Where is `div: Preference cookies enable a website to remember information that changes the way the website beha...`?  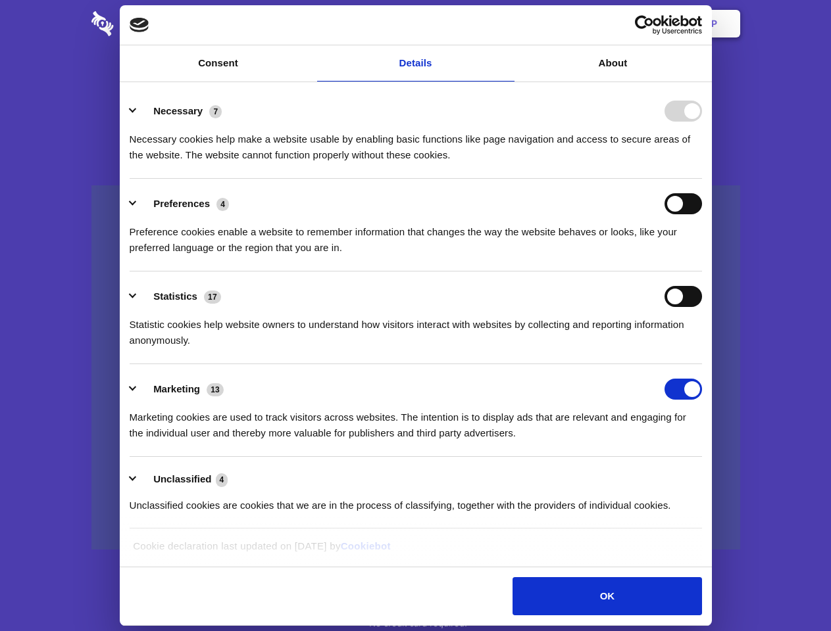 div: Preference cookies enable a website to remember information that changes the way the website beha... is located at coordinates (416, 235).